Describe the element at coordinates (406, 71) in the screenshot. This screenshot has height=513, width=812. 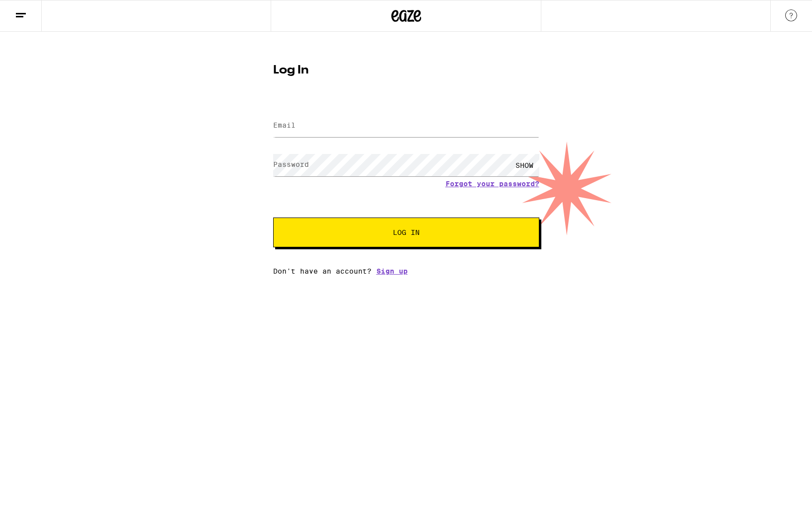
I see `h1: Log In` at that location.